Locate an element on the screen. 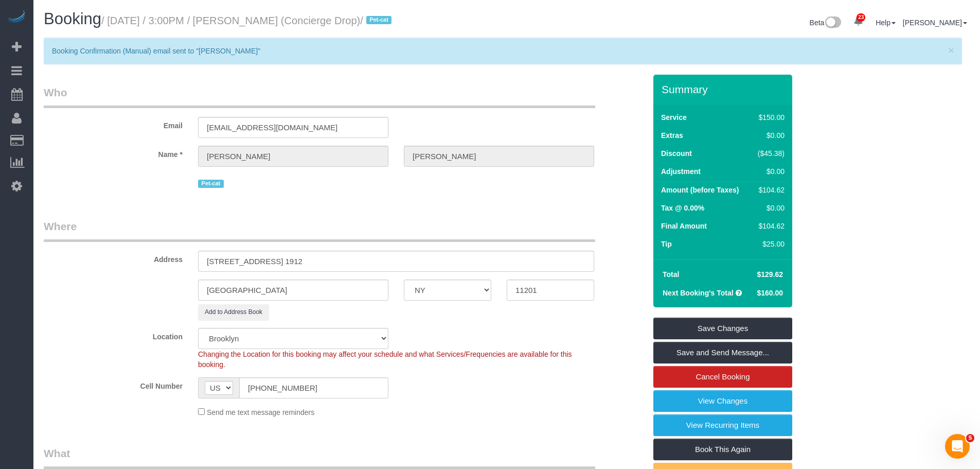 The image size is (980, 469). img: Automaid Logo is located at coordinates (16, 18).